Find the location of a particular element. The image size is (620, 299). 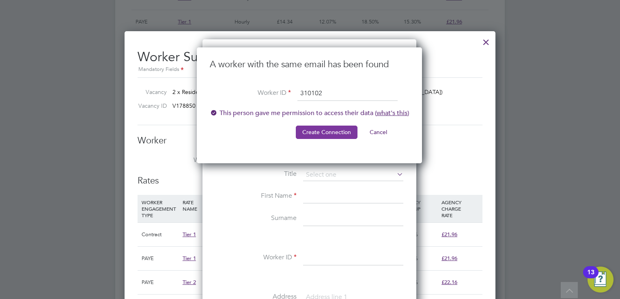

label: Surname is located at coordinates (256, 218).